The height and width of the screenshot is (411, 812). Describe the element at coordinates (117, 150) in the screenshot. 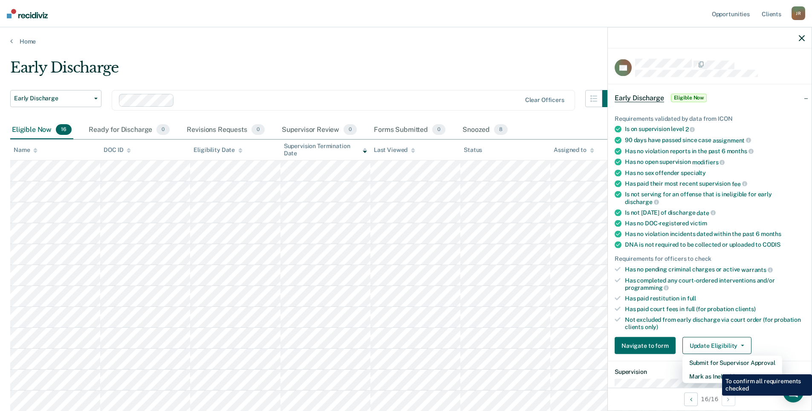

I see `div: DOC ID` at that location.